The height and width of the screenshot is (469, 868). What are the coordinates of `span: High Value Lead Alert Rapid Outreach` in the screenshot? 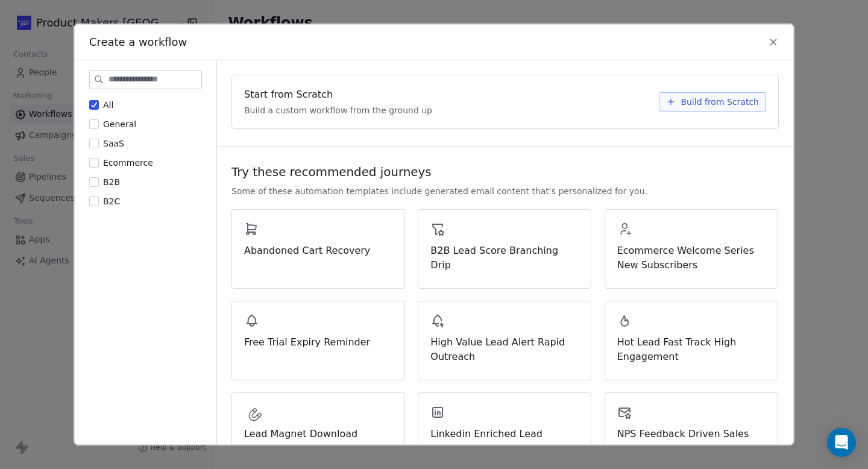 It's located at (505, 350).